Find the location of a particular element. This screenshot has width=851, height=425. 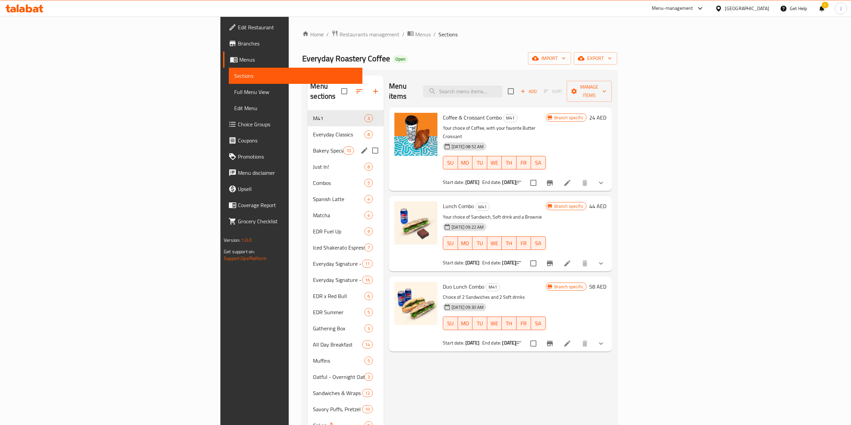

span: Coverage Report is located at coordinates (297, 205).